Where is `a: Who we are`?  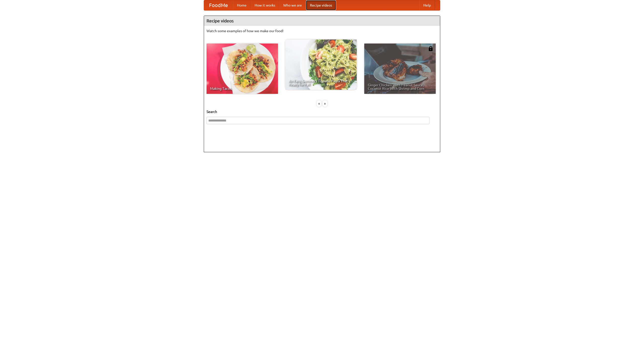
a: Who we are is located at coordinates (293, 5).